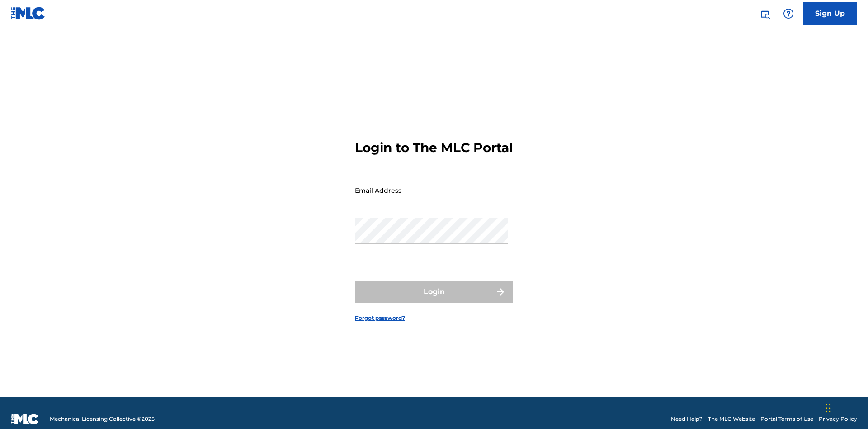  What do you see at coordinates (687, 419) in the screenshot?
I see `a: Need Help?` at bounding box center [687, 419].